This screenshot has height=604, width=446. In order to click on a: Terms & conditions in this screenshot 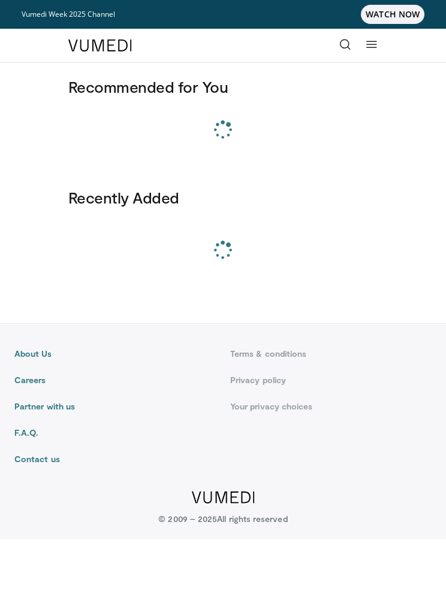, I will do `click(331, 354)`.